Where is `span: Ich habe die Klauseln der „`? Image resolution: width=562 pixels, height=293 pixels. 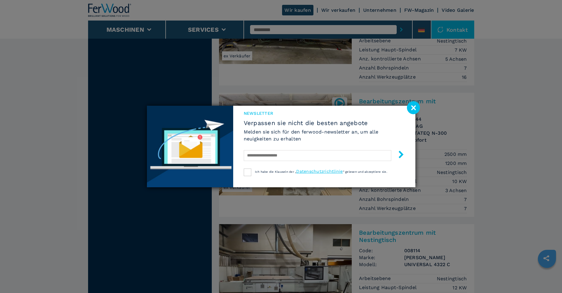
span: Ich habe die Klauseln der „ is located at coordinates (276, 171).